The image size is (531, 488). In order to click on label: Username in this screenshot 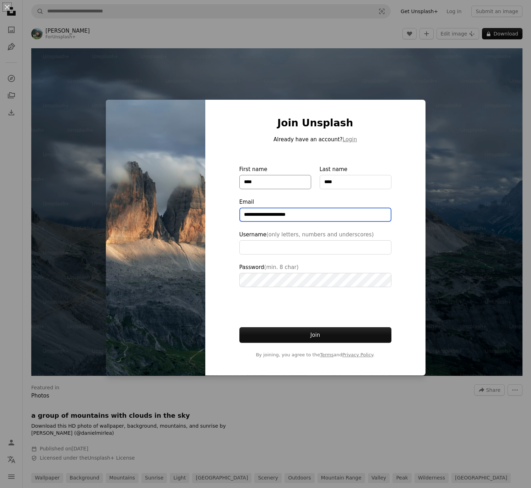, I will do `click(315, 242)`.